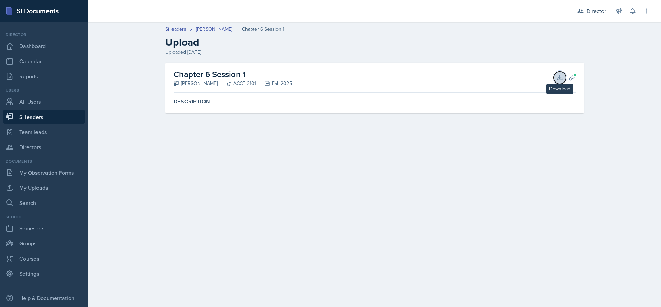  What do you see at coordinates (44, 91) in the screenshot?
I see `div: Users` at bounding box center [44, 91].